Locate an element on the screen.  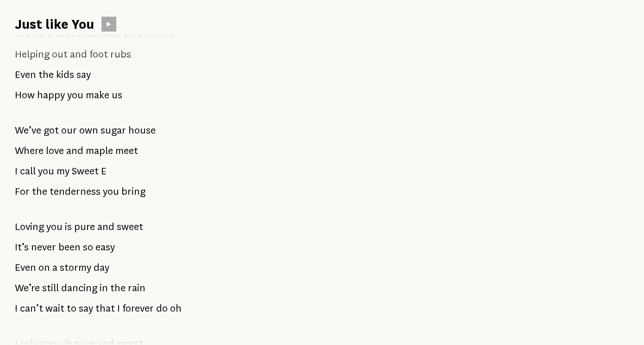
span: We’re is located at coordinates (27, 288).